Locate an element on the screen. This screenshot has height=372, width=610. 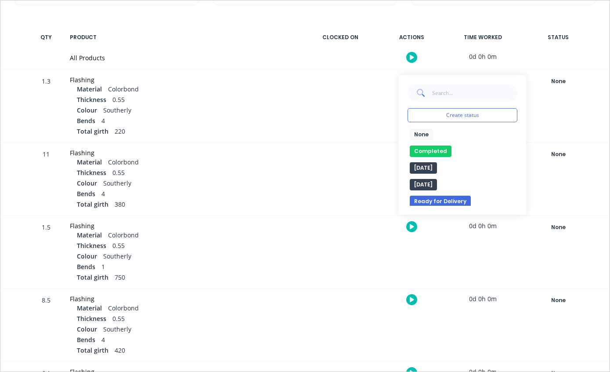
div: 380 is located at coordinates (187, 205).